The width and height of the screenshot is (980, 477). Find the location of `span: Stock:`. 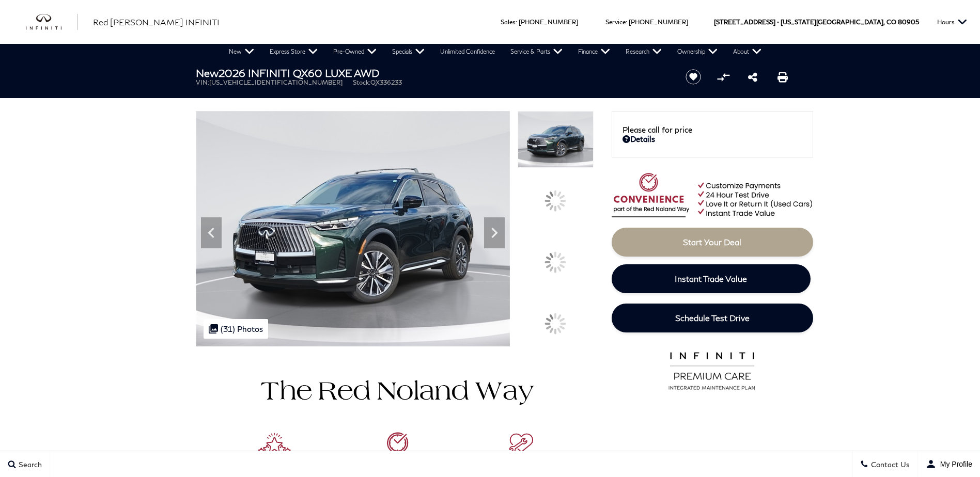

span: Stock: is located at coordinates (361, 82).